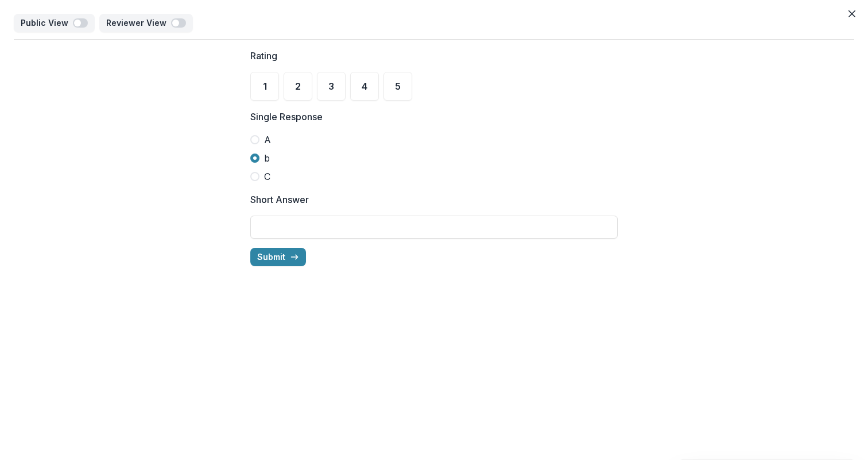 This screenshot has width=868, height=460. Describe the element at coordinates (852, 14) in the screenshot. I see `button: Close` at that location.